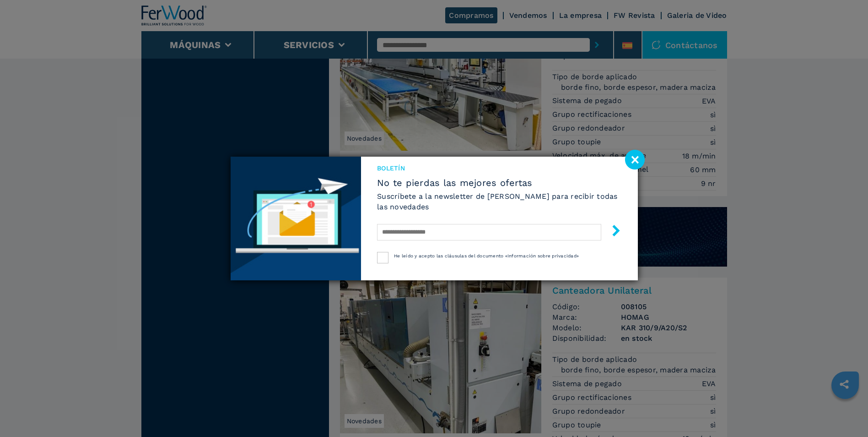  I want to click on span: He leído y acepto las cláusulas del documento «Información sobre privacidad», so click(487, 256).